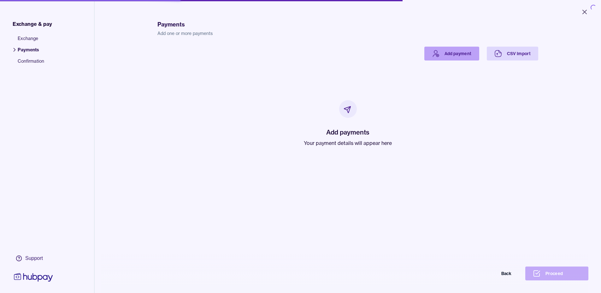 The image size is (601, 293). Describe the element at coordinates (31, 41) in the screenshot. I see `span: Exchange` at that location.